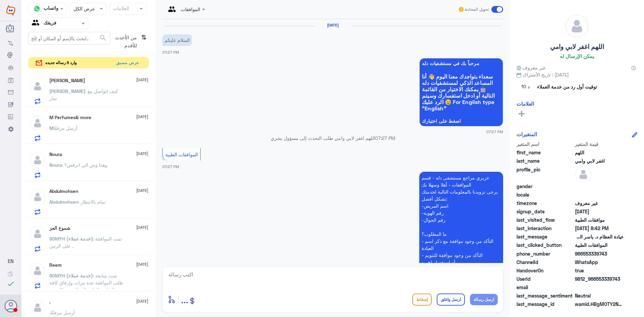 Image resolution: width=644 pixels, height=317 pixels. I want to click on span: عيادة العظام د. ياسر السيد نحتاج ان يرفع طلب مره اخرى علاج طبيعي ويرفق فيه استفسارات شركة التامين..., so click(599, 236).